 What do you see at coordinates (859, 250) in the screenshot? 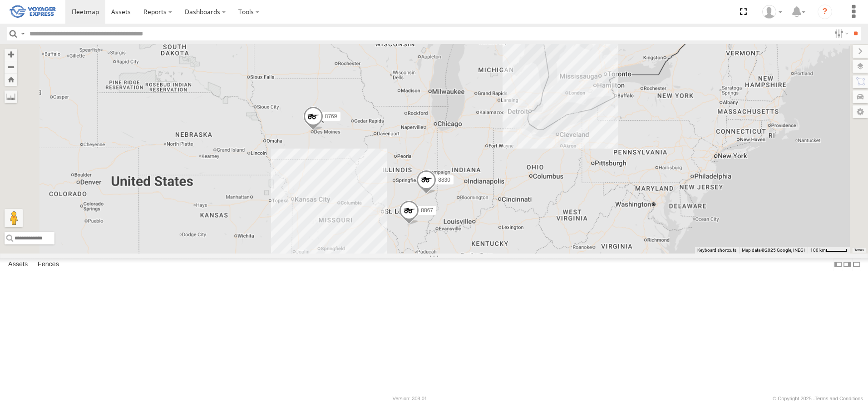
I see `a: Terms (opens in new tab)` at bounding box center [859, 250].